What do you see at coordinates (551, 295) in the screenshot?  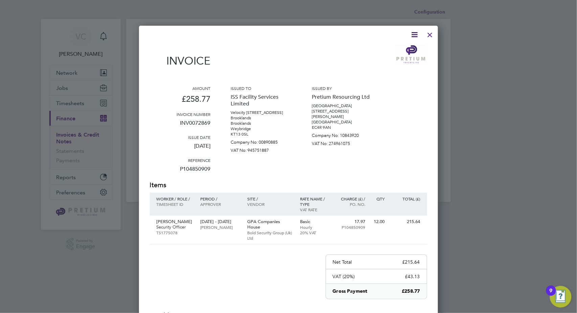 I see `div: 9` at bounding box center [551, 295].